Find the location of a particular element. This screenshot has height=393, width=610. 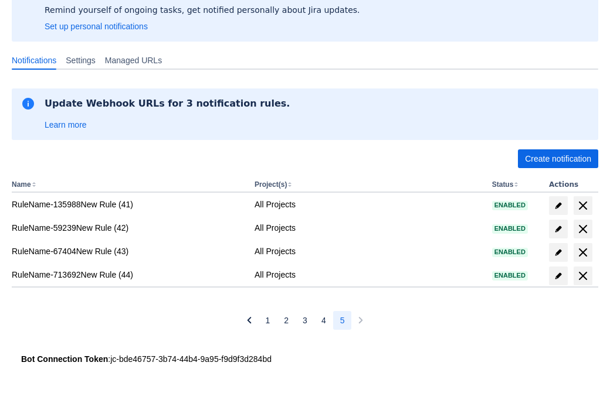

span: Notifications is located at coordinates (34, 60).